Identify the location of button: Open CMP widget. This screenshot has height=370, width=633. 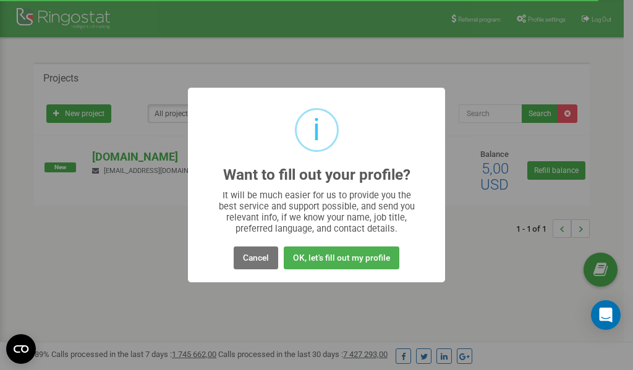
(21, 349).